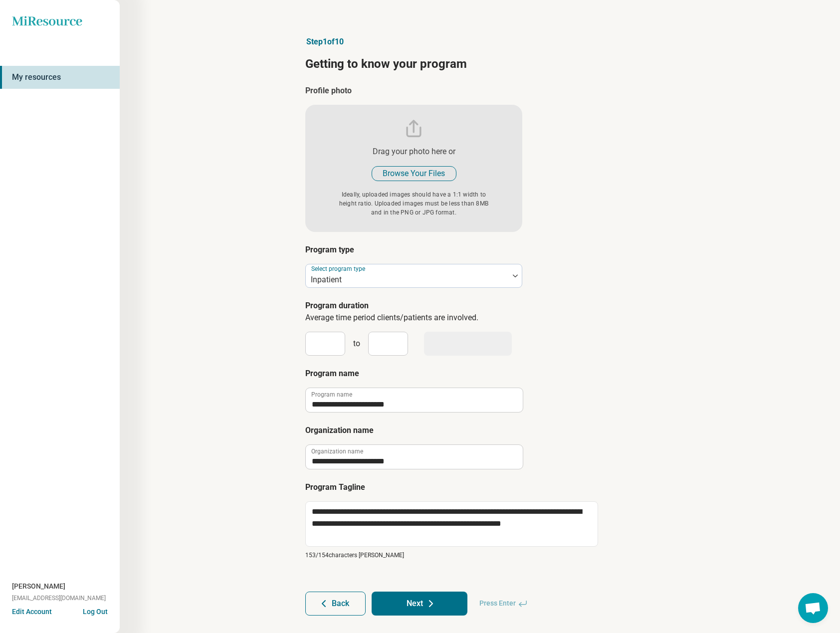 Image resolution: width=840 pixels, height=633 pixels. Describe the element at coordinates (332, 395) in the screenshot. I see `label: Program name` at that location.